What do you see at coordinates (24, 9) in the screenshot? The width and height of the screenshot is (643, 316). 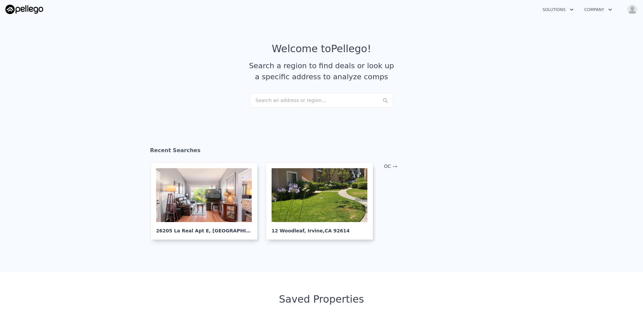 I see `img: Pellego` at bounding box center [24, 9].